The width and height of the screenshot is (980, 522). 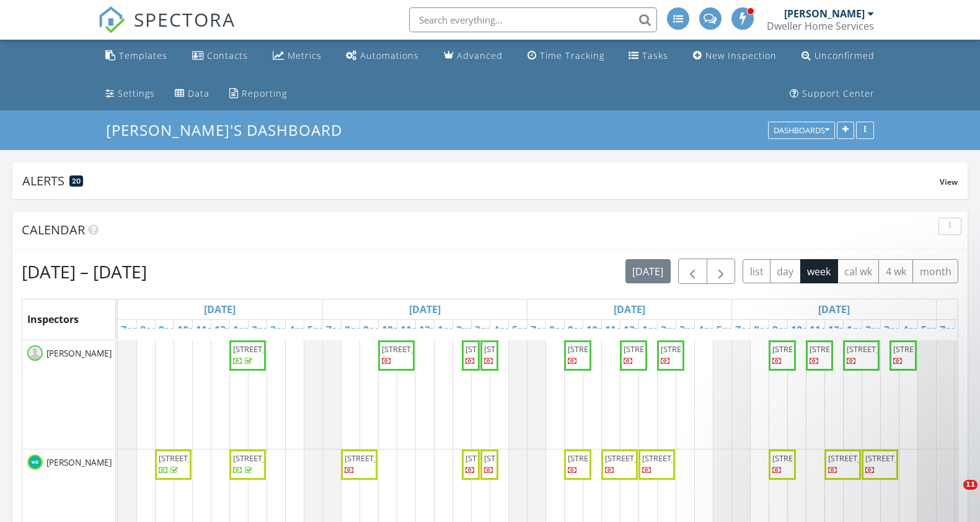 What do you see at coordinates (304, 55) in the screenshot?
I see `div: Metrics` at bounding box center [304, 55].